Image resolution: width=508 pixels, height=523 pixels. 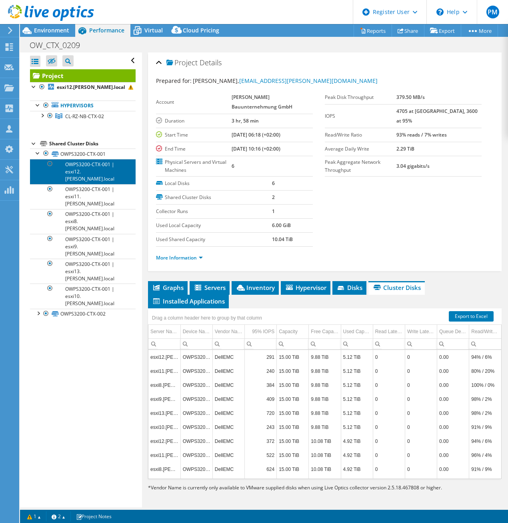 What do you see at coordinates (261, 399) in the screenshot?
I see `td: Column 95% IOPS, Value 409` at bounding box center [261, 399].